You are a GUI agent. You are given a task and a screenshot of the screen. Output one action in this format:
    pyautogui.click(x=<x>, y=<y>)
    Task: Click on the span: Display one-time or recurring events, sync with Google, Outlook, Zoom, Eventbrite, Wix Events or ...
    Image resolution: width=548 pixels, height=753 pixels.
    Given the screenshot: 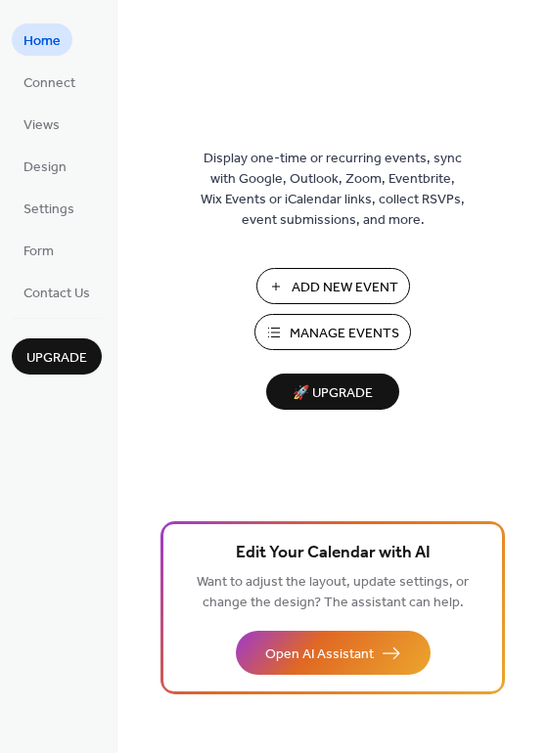 What is the action you would take?
    pyautogui.click(x=333, y=190)
    